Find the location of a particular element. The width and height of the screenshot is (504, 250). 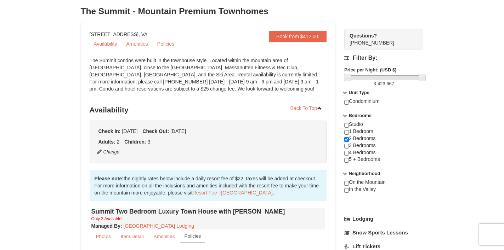

a: Photos is located at coordinates (103, 237).